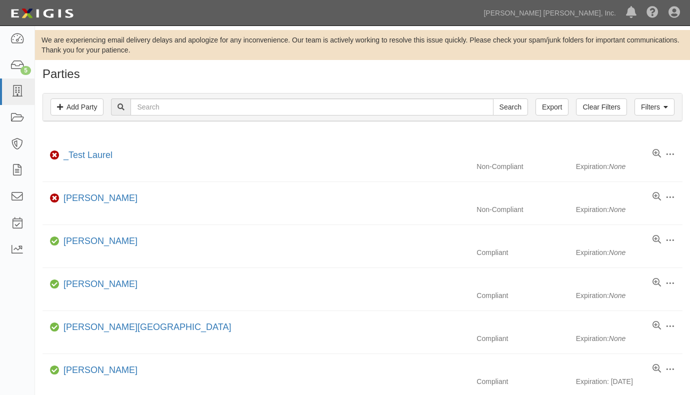 This screenshot has height=395, width=690. I want to click on div: Adam Lunceford, so click(99, 371).